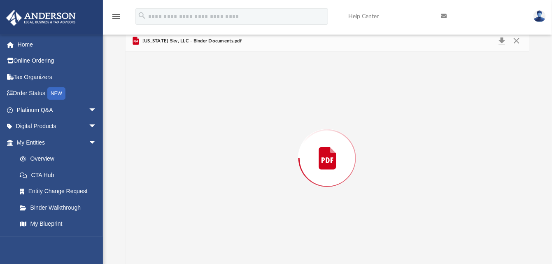  What do you see at coordinates (539, 16) in the screenshot?
I see `img: User Pic` at bounding box center [539, 16].